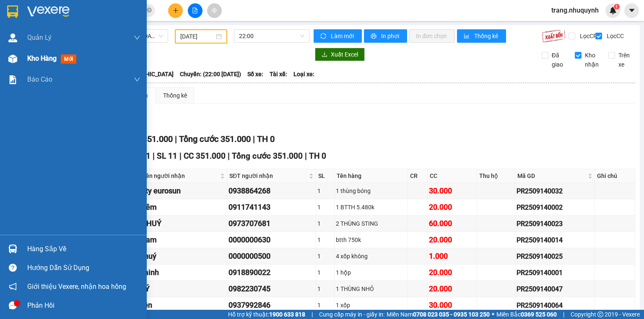 This screenshot has height=319, width=644. I want to click on th: Tên hàng, so click(372, 176).